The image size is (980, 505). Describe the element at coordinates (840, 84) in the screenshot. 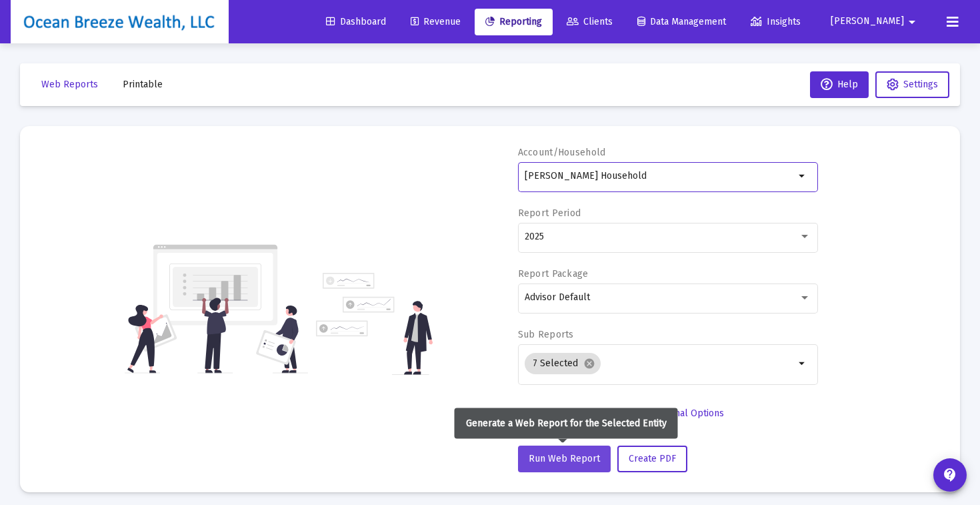

I see `span: Help` at that location.